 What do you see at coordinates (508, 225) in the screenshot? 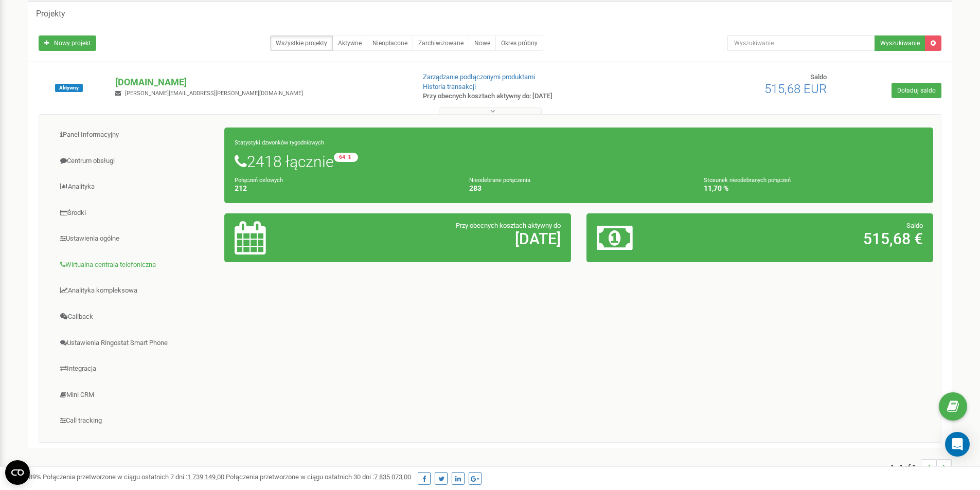
I see `span: Przy obecnych kosztach aktywny do` at bounding box center [508, 225].